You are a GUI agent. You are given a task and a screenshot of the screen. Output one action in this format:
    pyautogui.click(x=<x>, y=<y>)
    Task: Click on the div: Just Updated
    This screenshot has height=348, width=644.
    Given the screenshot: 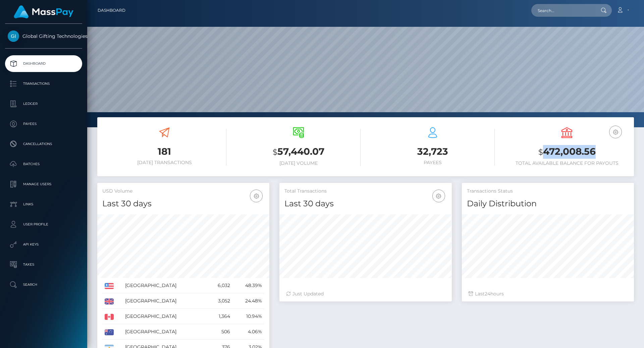 What is the action you would take?
    pyautogui.click(x=365, y=293)
    